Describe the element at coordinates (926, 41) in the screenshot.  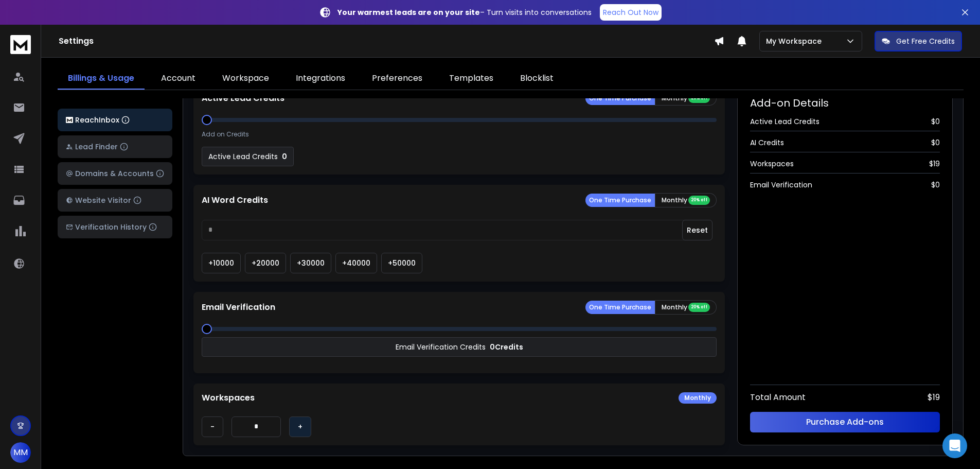
I see `p: Get Free Credits` at that location.